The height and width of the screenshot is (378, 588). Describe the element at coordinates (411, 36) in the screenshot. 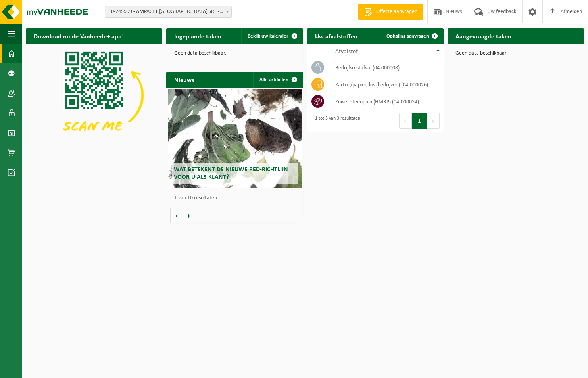

I see `a: Ophaling aanvragen` at that location.